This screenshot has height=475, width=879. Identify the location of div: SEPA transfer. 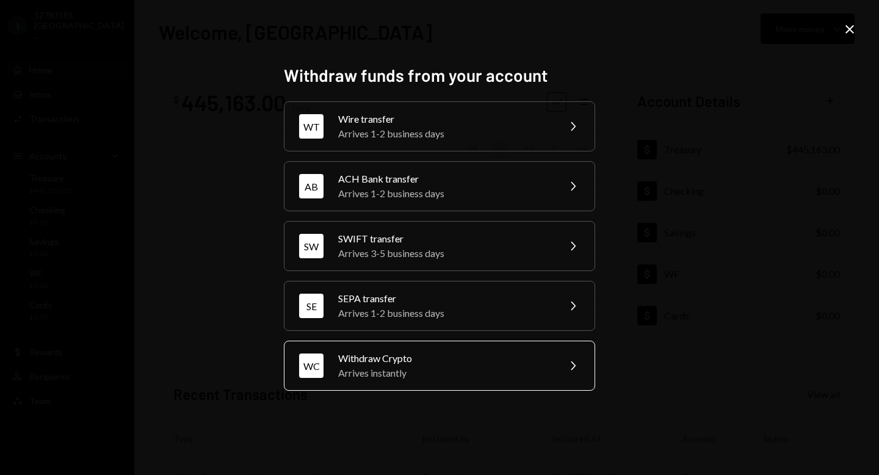
(444, 298).